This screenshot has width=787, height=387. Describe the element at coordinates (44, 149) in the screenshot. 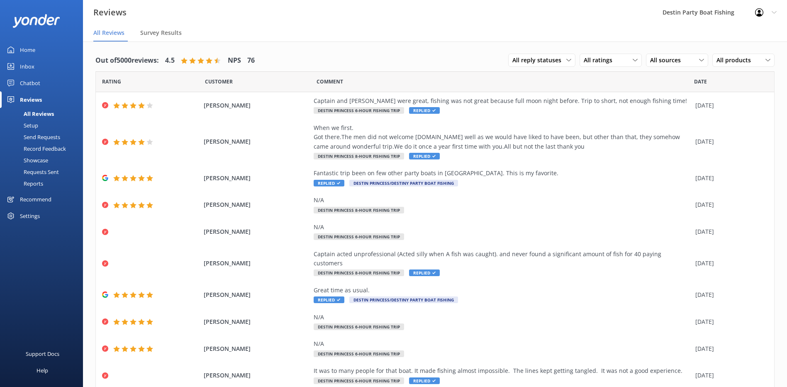

I see `a: Record Feedback` at that location.